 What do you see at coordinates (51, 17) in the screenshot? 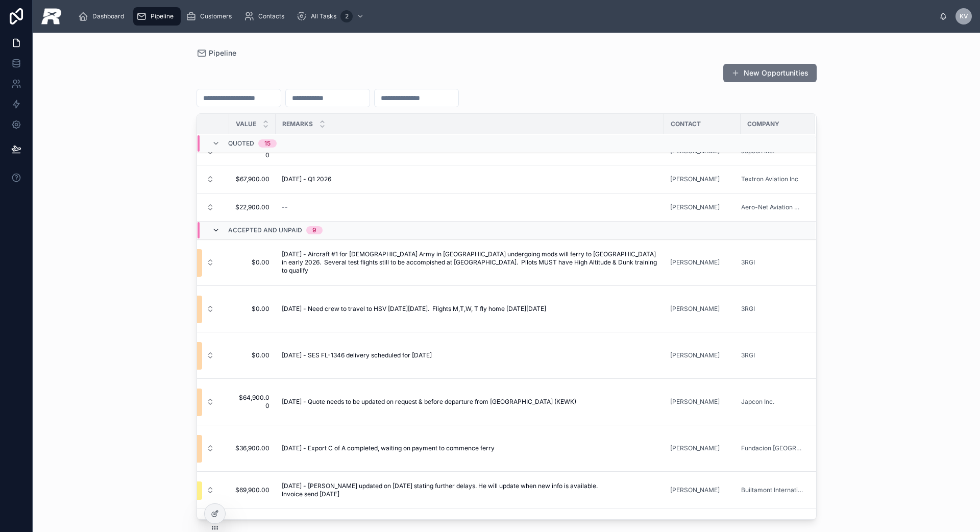
I see `img: App logo` at bounding box center [51, 17].